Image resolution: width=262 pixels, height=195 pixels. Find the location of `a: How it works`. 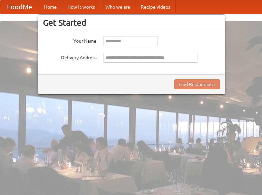

a: How it works is located at coordinates (81, 7).